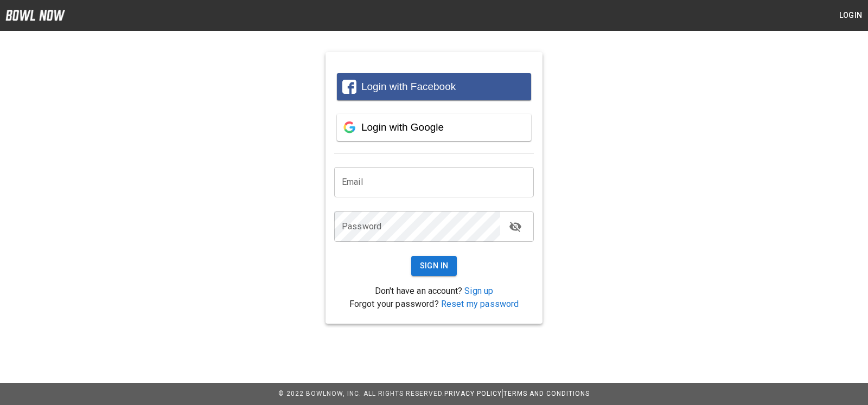 The height and width of the screenshot is (405, 868). What do you see at coordinates (35, 15) in the screenshot?
I see `img: logo` at bounding box center [35, 15].